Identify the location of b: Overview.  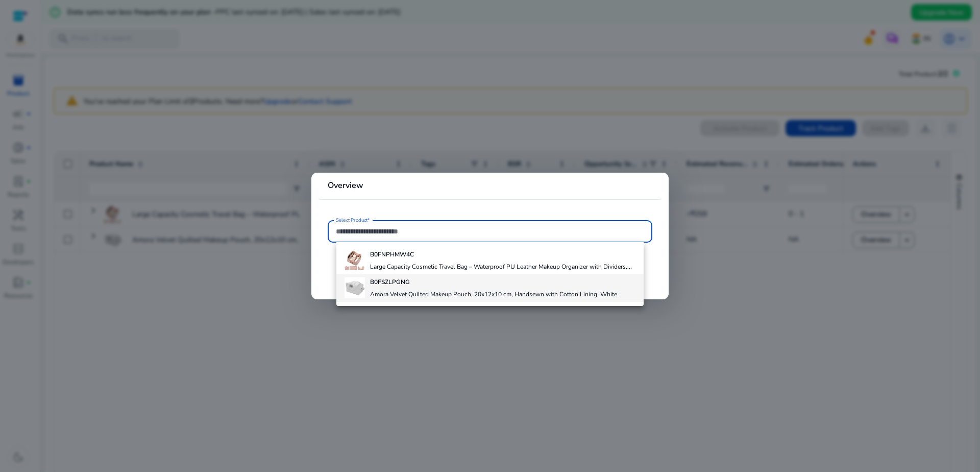
(345, 185).